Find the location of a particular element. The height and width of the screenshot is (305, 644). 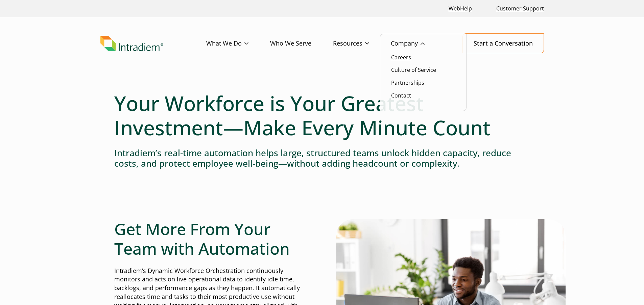

a: Resources is located at coordinates (361, 44).